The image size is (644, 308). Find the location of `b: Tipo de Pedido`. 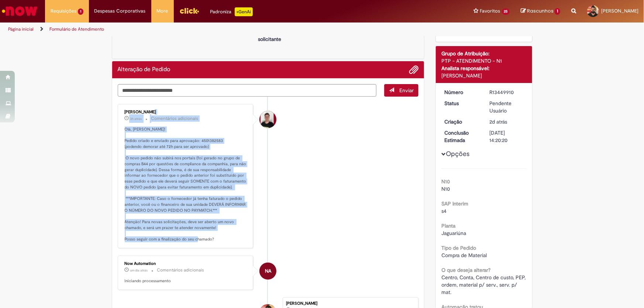

b: Tipo de Pedido is located at coordinates (459, 248).